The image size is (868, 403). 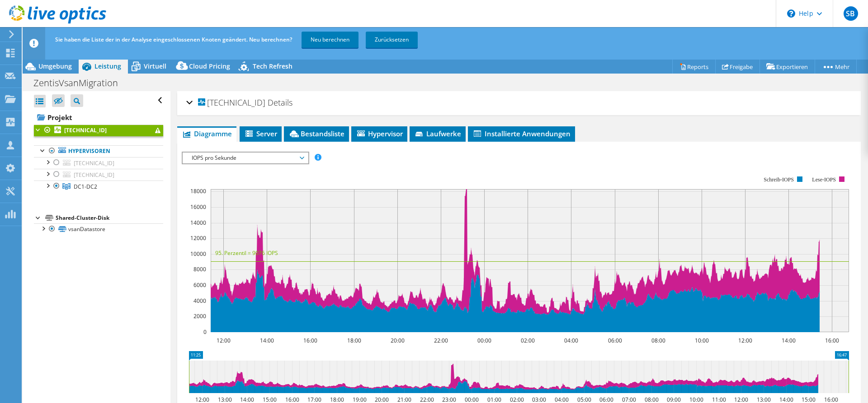 I want to click on span: DC1-DC2, so click(x=85, y=187).